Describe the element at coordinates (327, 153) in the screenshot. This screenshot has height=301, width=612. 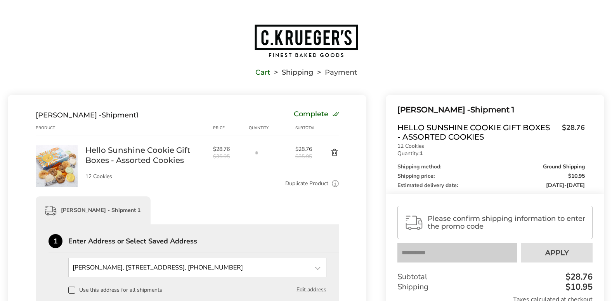
I see `button: Delete product` at that location.